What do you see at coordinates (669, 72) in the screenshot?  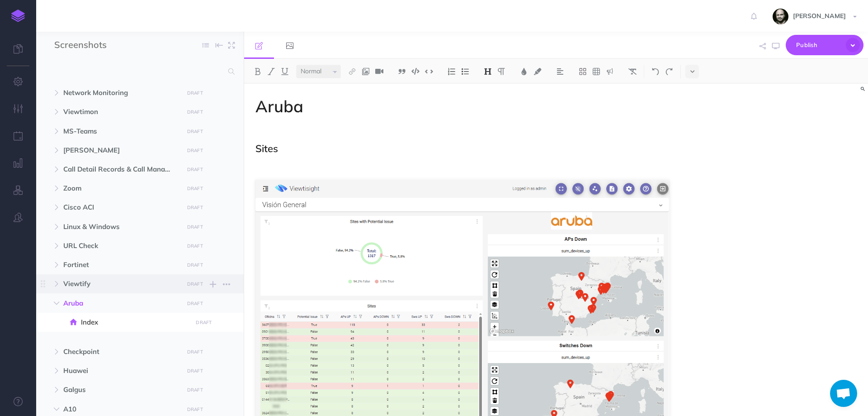 I see `img: Redo` at bounding box center [669, 72].